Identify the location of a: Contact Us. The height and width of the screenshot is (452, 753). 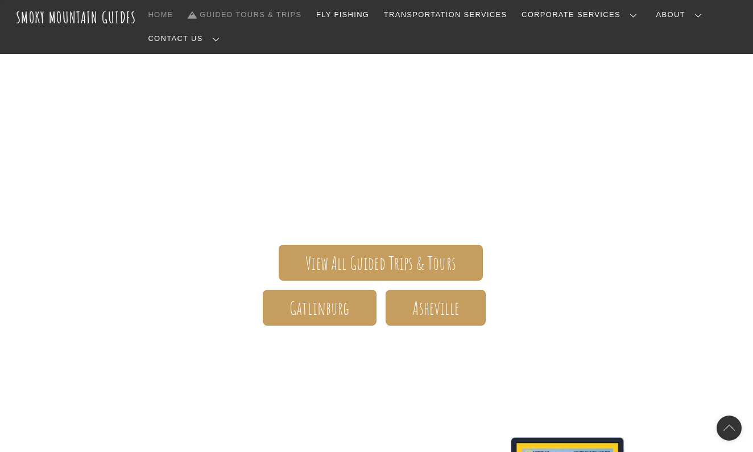
(186, 39).